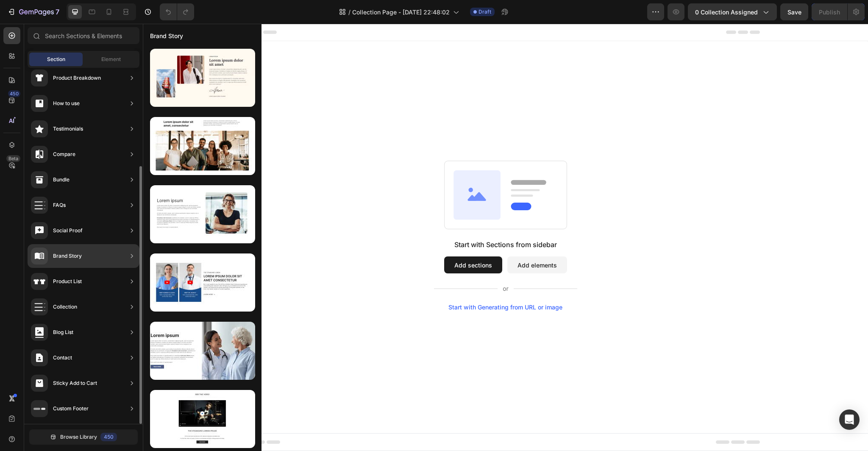  Describe the element at coordinates (64, 154) in the screenshot. I see `div: Compare` at that location.